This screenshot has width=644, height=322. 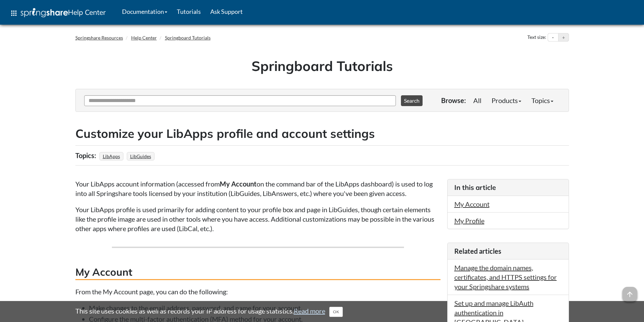 I want to click on a: My Account, so click(x=472, y=204).